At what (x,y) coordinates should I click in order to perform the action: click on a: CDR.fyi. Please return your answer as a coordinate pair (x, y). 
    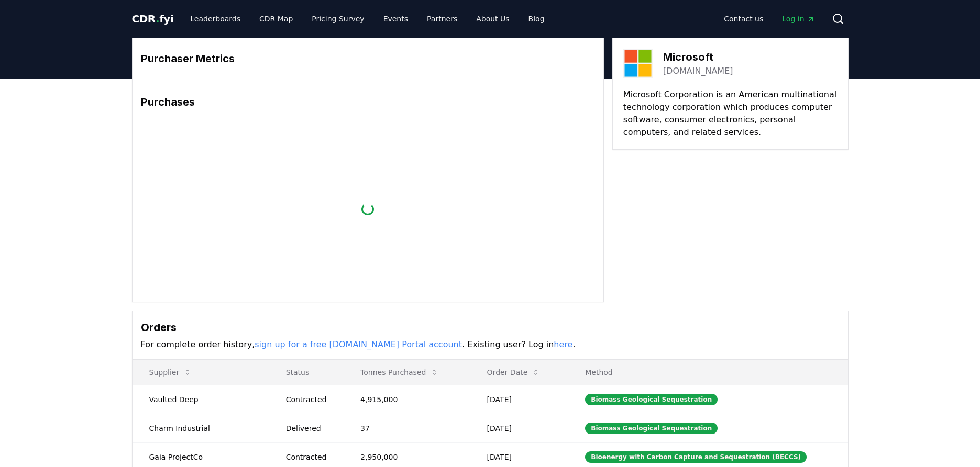
    Looking at the image, I should click on (153, 19).